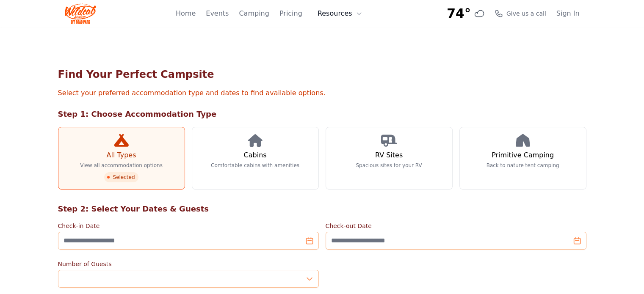 Image resolution: width=644 pixels, height=294 pixels. Describe the element at coordinates (322, 114) in the screenshot. I see `h2: Step 1: Choose Accommodation Type` at that location.